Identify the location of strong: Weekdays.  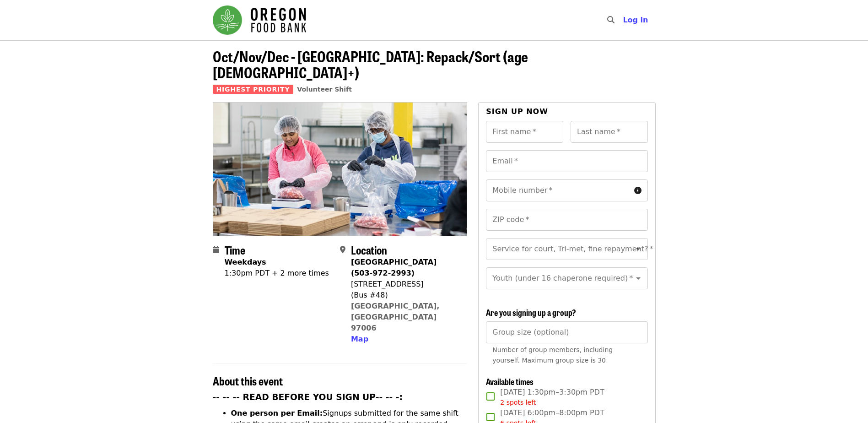
(245, 262).